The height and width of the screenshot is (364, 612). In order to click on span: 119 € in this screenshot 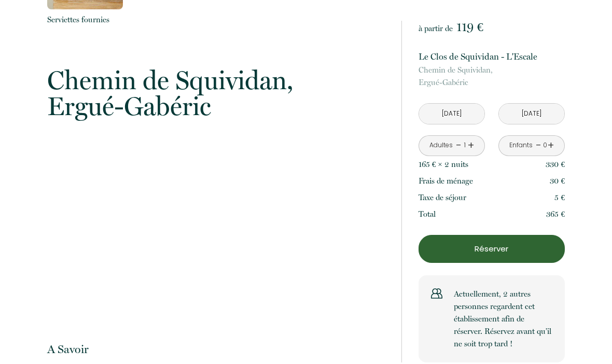, I will do `click(470, 27)`.